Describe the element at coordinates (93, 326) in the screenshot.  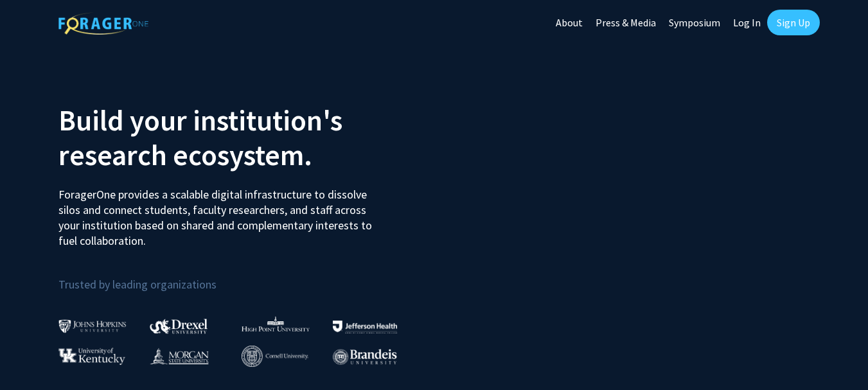
I see `img: Johns Hopkins University` at that location.